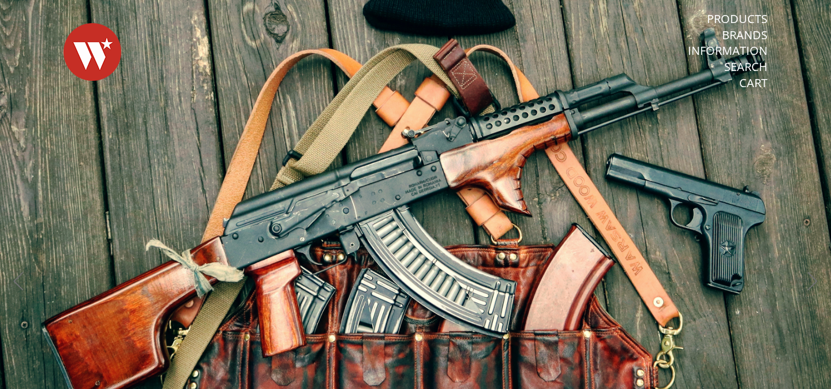  Describe the element at coordinates (728, 51) in the screenshot. I see `a: Information` at that location.